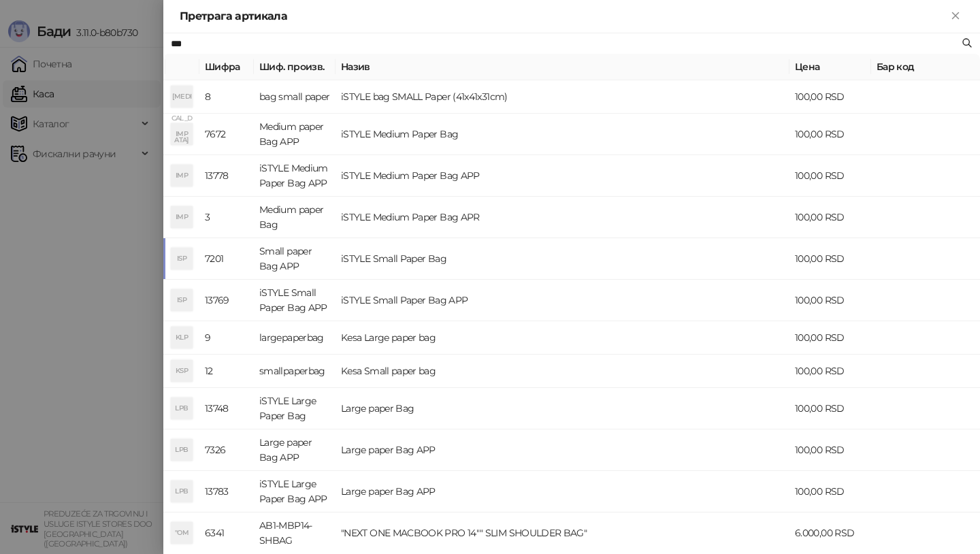 The image size is (980, 554). What do you see at coordinates (227, 300) in the screenshot?
I see `td: 13769` at bounding box center [227, 300].